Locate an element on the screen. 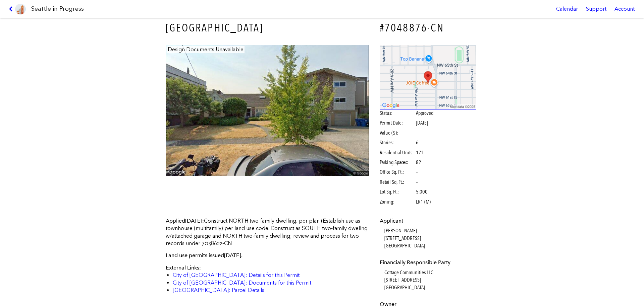 Image resolution: width=644 pixels, height=307 pixels. figcaption: Design Documents Unavailable is located at coordinates (205, 50).